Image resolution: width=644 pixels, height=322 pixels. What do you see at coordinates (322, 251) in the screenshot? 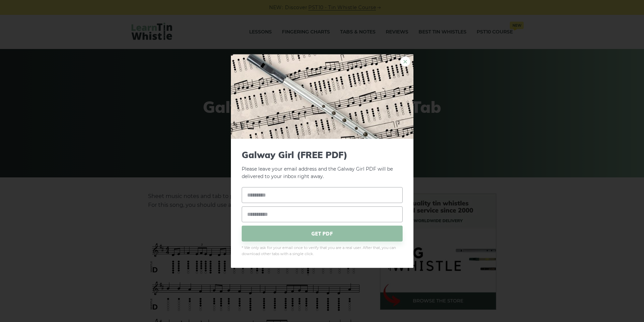
I see `span: * We only ask for your email once to verify that you are a real user. After that, you can downloa...` at bounding box center [322, 251].